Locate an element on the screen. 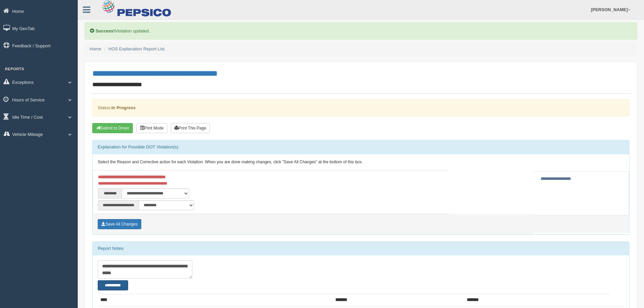 This screenshot has width=644, height=308. button: Submit To Driver is located at coordinates (113, 128).